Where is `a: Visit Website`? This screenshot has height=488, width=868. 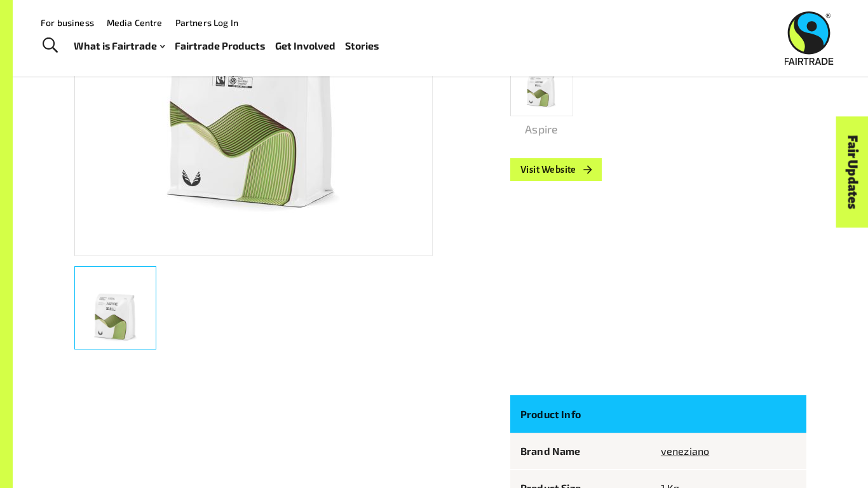
a: Visit Website is located at coordinates (556, 170).